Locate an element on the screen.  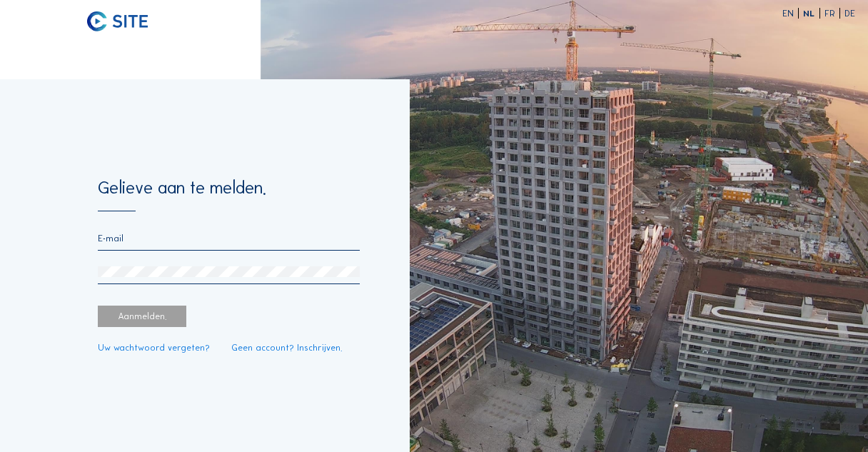
input: E-mail is located at coordinates (228, 238).